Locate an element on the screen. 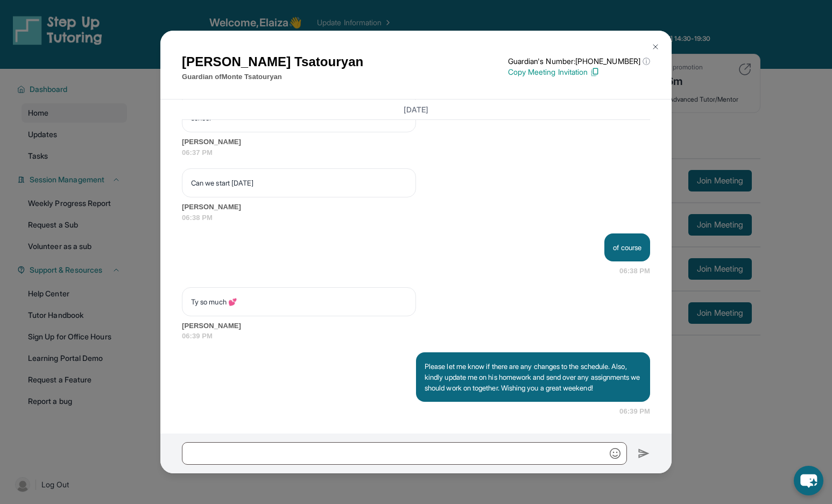 This screenshot has height=504, width=832. p: Please let me know if there are any changes to the schedule. Also, kindly update me on his homewo... is located at coordinates (533, 377).